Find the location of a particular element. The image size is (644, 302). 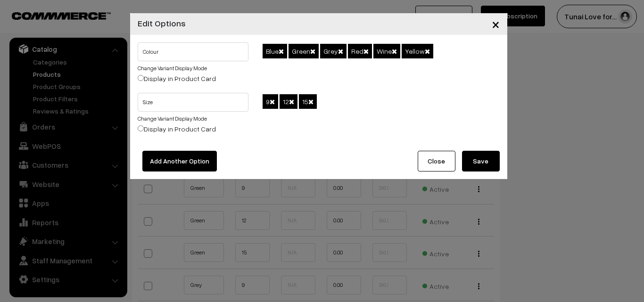

button: Add Another Option is located at coordinates (180, 161).